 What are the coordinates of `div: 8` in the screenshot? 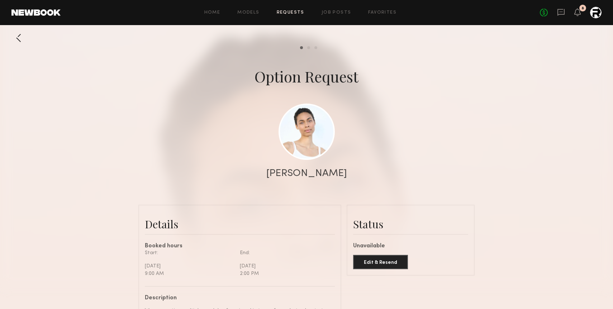 It's located at (582, 8).